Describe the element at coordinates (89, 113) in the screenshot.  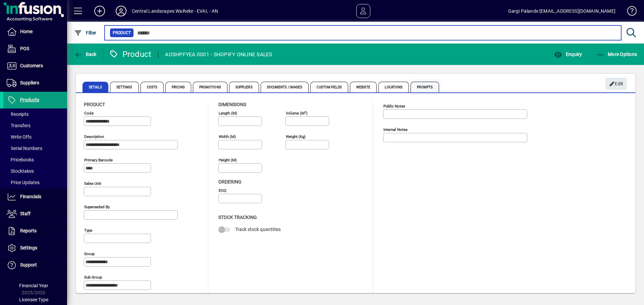
I see `mat-label: Code` at that location.